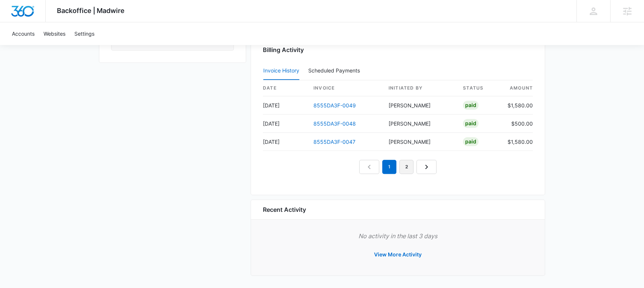 This screenshot has width=644, height=288. I want to click on span: Backoffice | Madwire, so click(91, 10).